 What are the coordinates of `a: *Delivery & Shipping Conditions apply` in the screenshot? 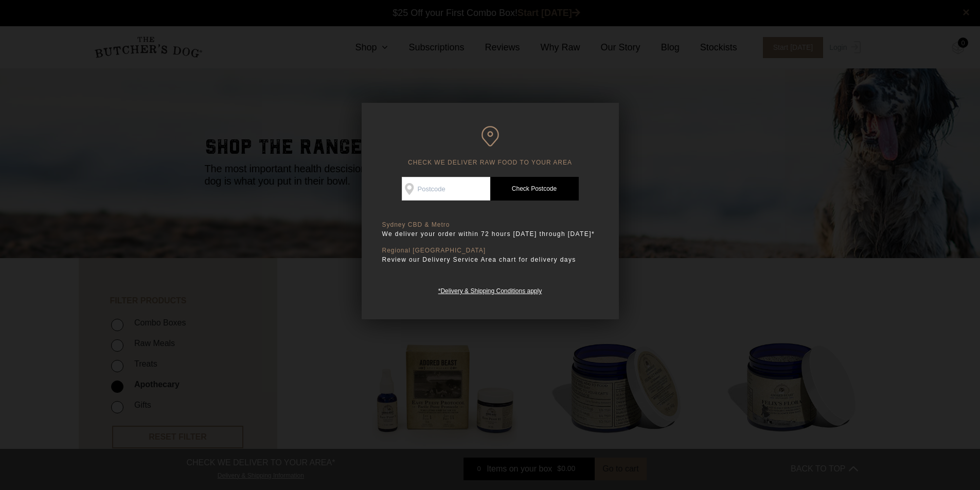 It's located at (490, 289).